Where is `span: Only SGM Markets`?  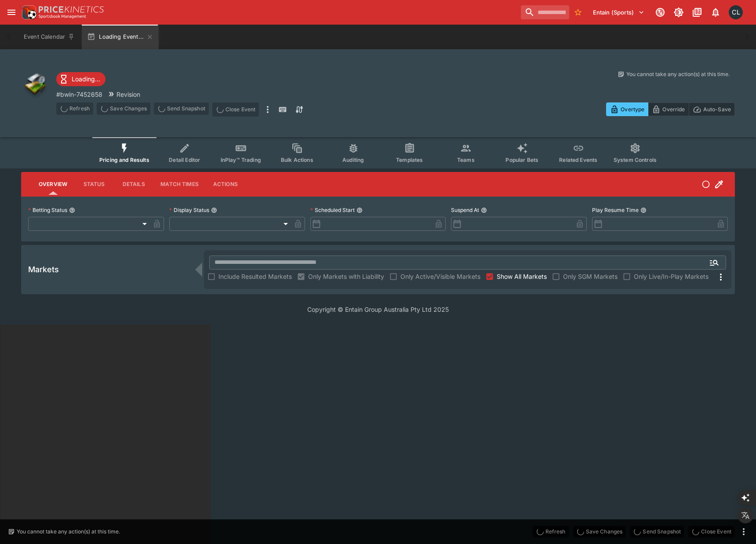
span: Only SGM Markets is located at coordinates (590, 276).